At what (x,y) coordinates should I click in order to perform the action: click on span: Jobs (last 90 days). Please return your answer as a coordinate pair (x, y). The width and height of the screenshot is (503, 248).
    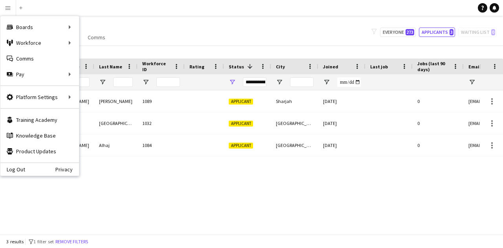
    Looking at the image, I should click on (434, 66).